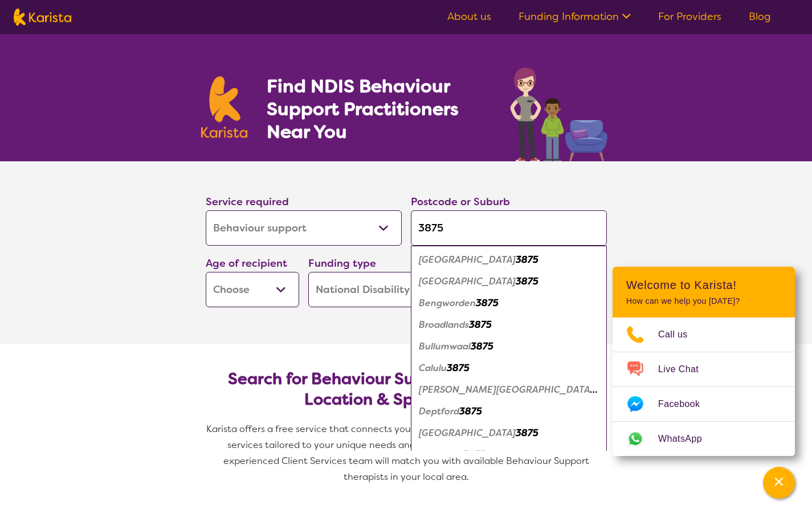 The image size is (812, 513). What do you see at coordinates (509, 346) in the screenshot?
I see `div: Bullumwaal 3875` at bounding box center [509, 346].